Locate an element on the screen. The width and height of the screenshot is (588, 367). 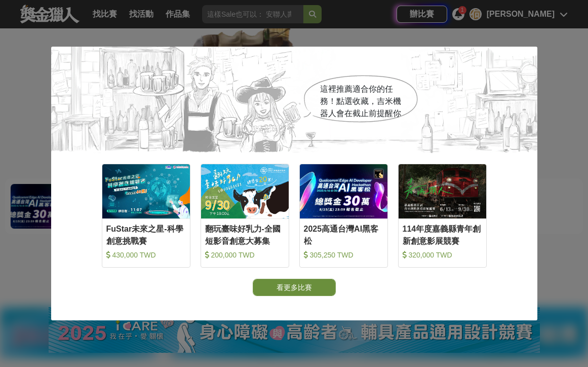
a: Cover ImageFuStar未來之星-科學創意挑戰賽 430,000 TWD is located at coordinates (146, 215).